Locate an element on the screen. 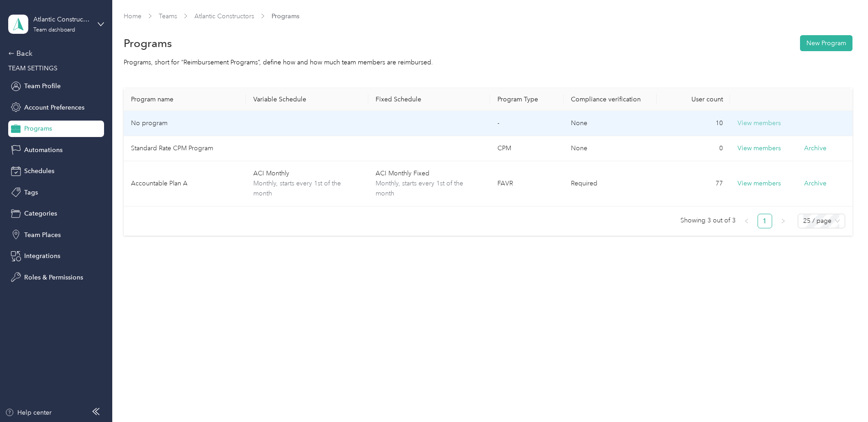 This screenshot has width=868, height=422. td: 0 is located at coordinates (694, 148).